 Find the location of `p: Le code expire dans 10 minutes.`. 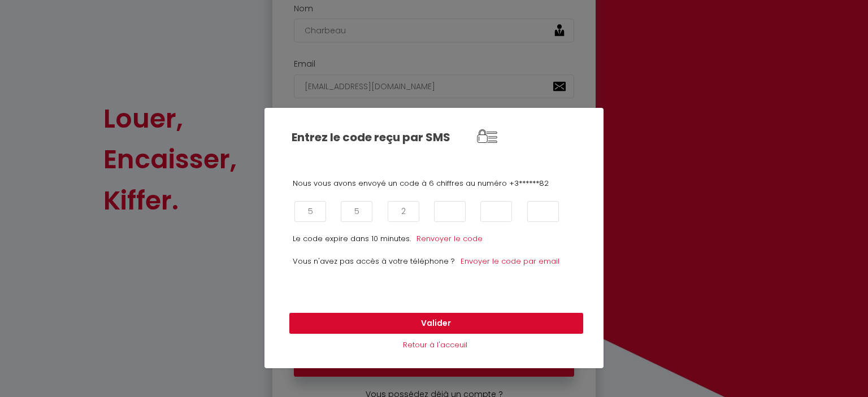

p: Le code expire dans 10 minutes. is located at coordinates (351, 239).